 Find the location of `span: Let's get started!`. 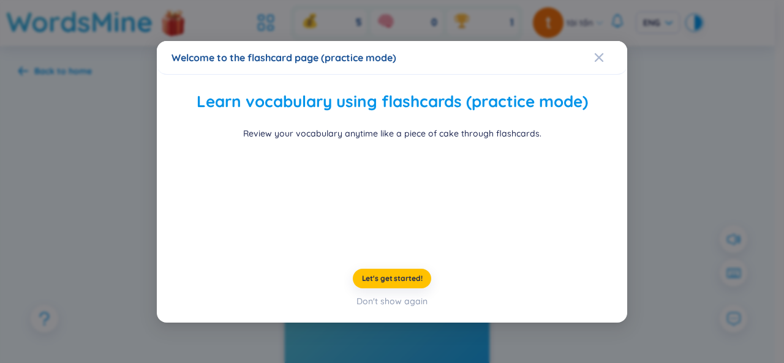

span: Let's get started! is located at coordinates (392, 278).